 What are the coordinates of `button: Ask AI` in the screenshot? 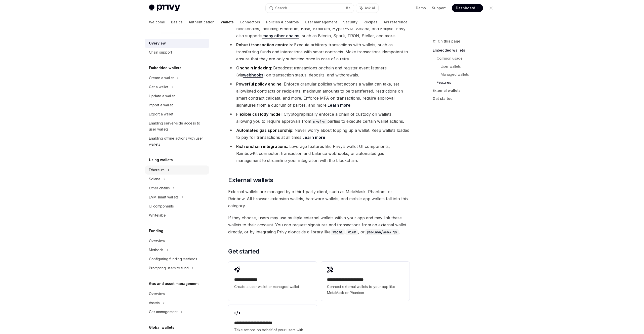 It's located at (368, 8).